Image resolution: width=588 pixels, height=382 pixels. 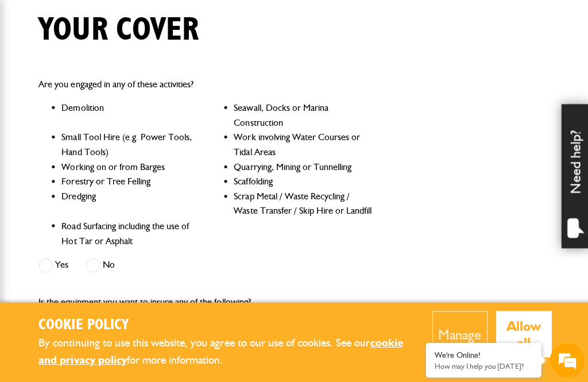 I want to click on h1: Your cover, so click(x=119, y=30).